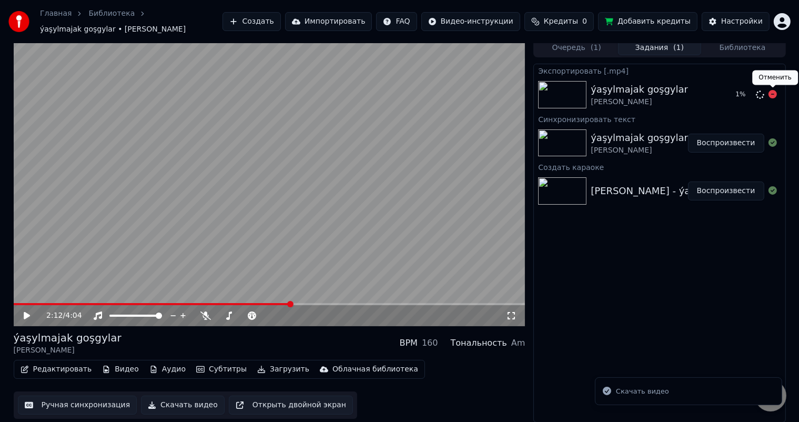 The image size is (799, 422). I want to click on button: Скачать видео, so click(182, 405).